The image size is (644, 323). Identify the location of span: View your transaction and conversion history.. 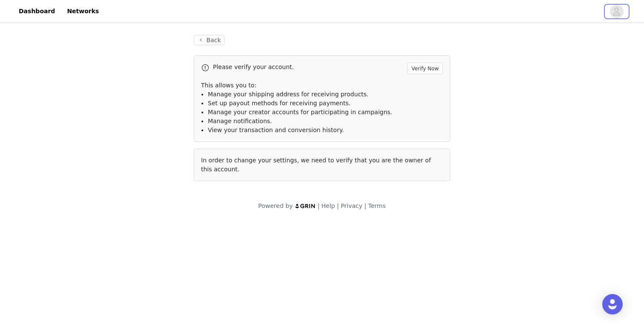
(275, 130).